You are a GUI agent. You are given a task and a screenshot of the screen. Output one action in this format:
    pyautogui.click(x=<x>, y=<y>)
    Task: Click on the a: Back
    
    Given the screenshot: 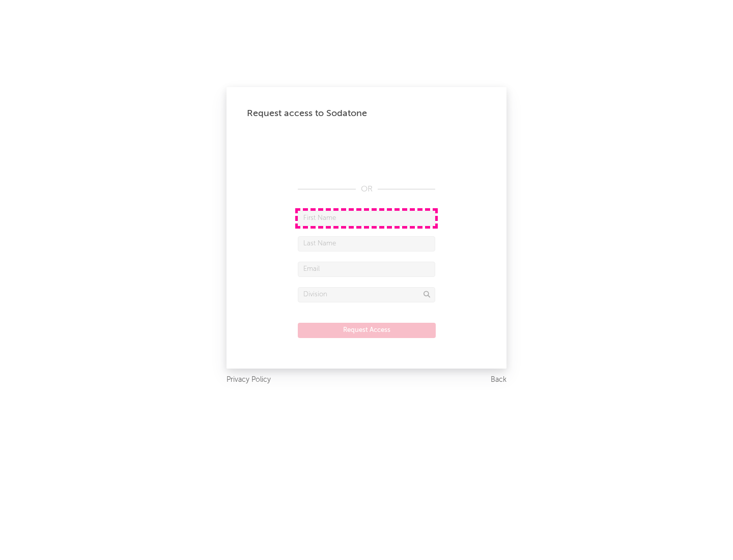 What is the action you would take?
    pyautogui.click(x=498, y=380)
    